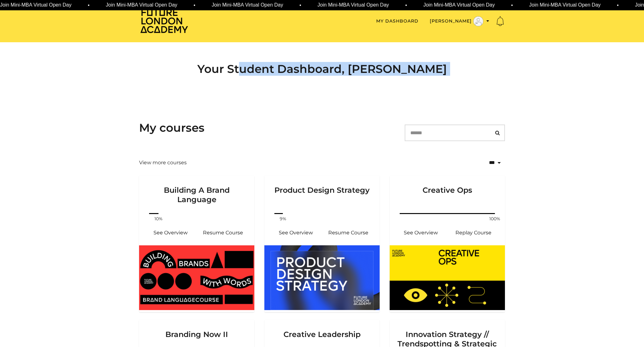 The height and width of the screenshot is (347, 644). I want to click on a: My Dashboard, so click(397, 21).